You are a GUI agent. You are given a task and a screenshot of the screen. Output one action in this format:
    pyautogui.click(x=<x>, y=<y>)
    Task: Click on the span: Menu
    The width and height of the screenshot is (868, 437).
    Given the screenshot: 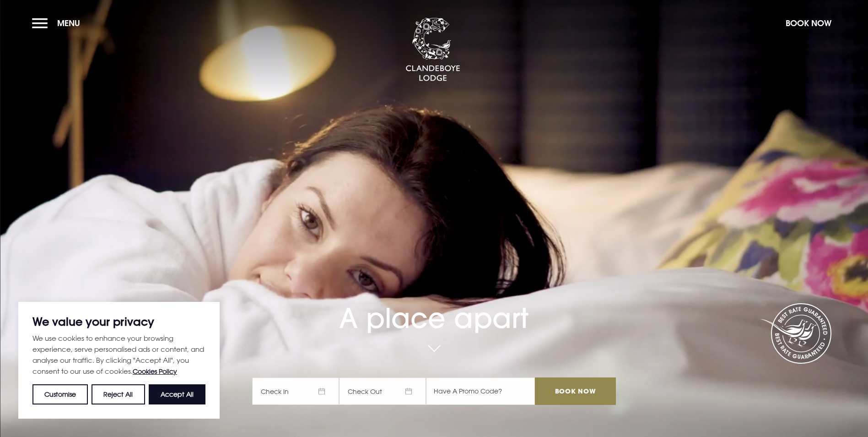 What is the action you would take?
    pyautogui.click(x=69, y=23)
    